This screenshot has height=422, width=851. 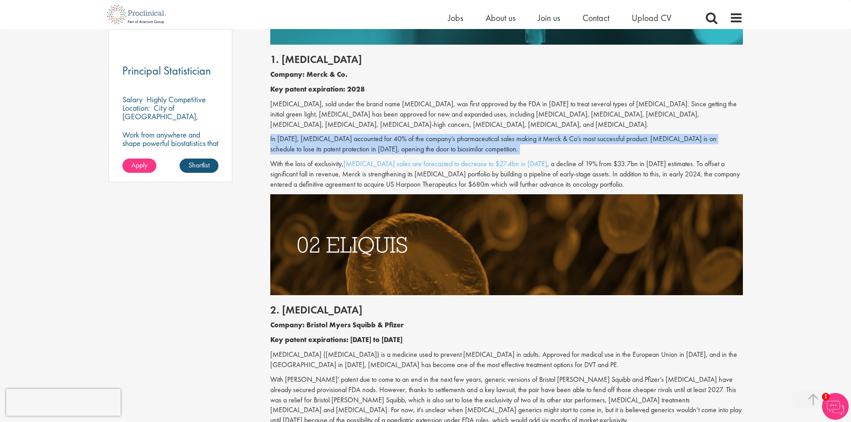 What do you see at coordinates (136, 108) in the screenshot?
I see `span: Location:` at bounding box center [136, 108].